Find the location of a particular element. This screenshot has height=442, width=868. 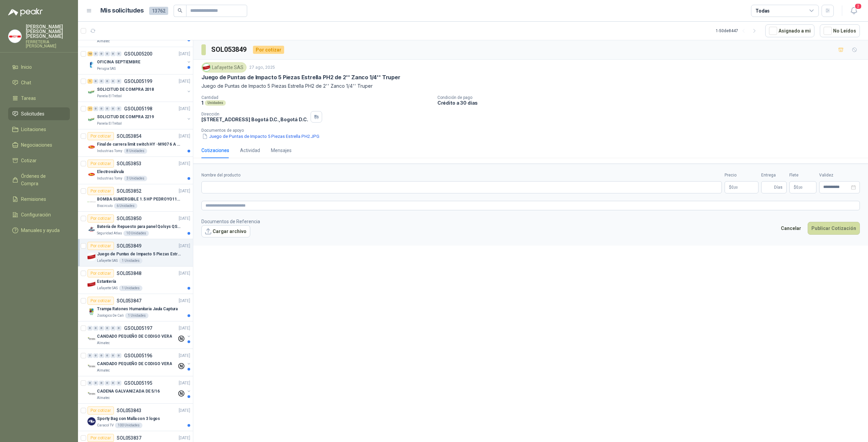

p: Trampa Ratones Humanitaria Jaula Captura is located at coordinates (138, 309).